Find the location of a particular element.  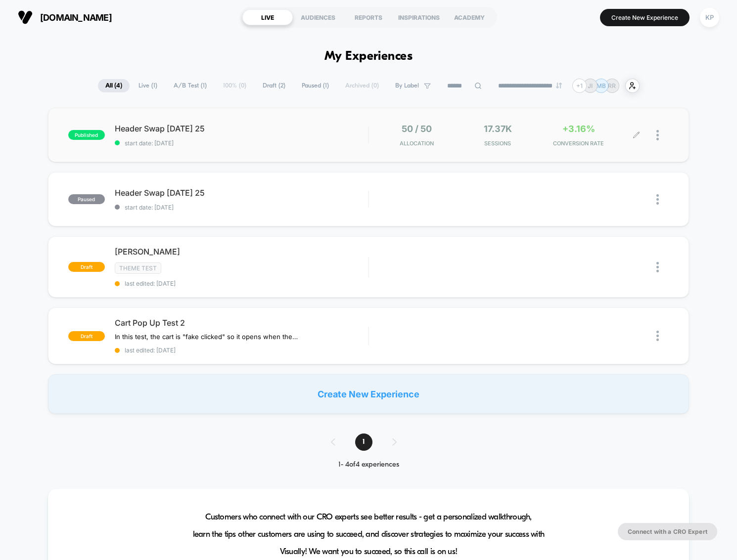

span: paused is located at coordinates (87, 200).